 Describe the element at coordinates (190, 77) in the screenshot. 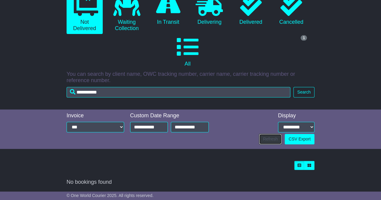

I see `p: You can search by client name, OWC tracking number, carrier name, carrier tracking number or refe...` at that location.